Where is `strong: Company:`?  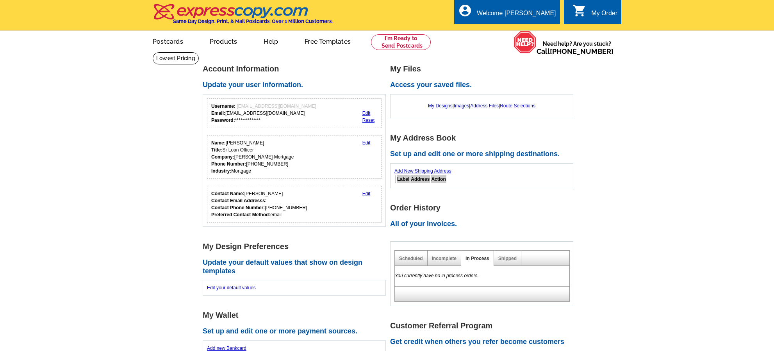
strong: Company: is located at coordinates (223, 157).